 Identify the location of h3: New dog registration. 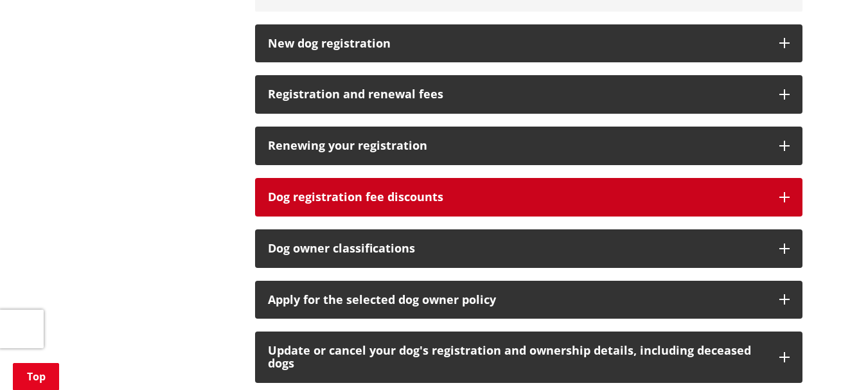
(517, 44).